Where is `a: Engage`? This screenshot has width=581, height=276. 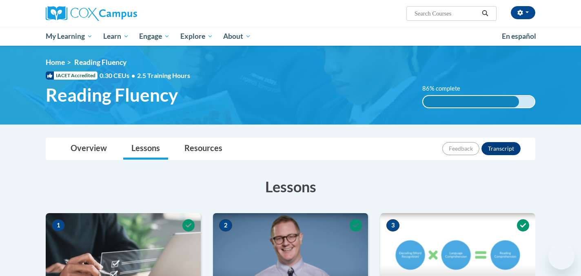
a: Engage is located at coordinates (154, 36).